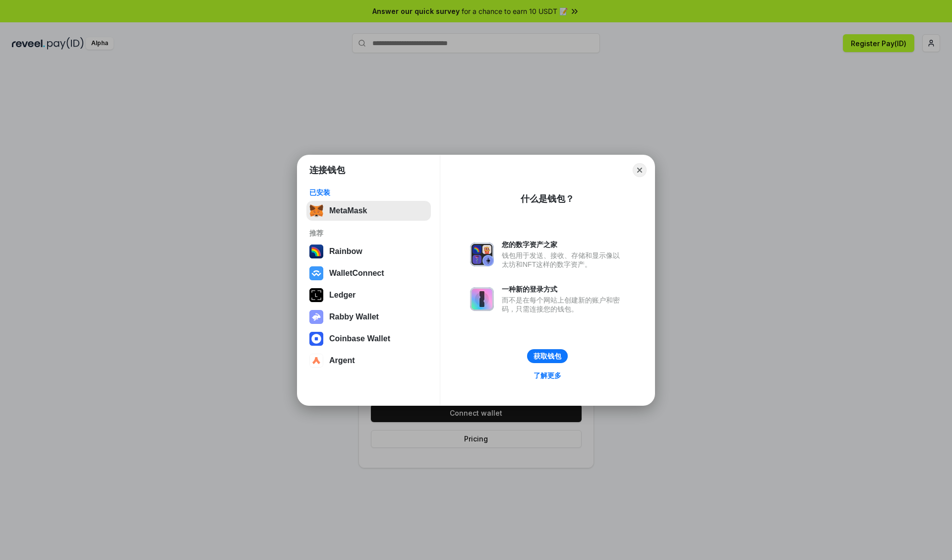 The width and height of the screenshot is (952, 560). Describe the element at coordinates (369, 295) in the screenshot. I see `button: Ledger` at that location.